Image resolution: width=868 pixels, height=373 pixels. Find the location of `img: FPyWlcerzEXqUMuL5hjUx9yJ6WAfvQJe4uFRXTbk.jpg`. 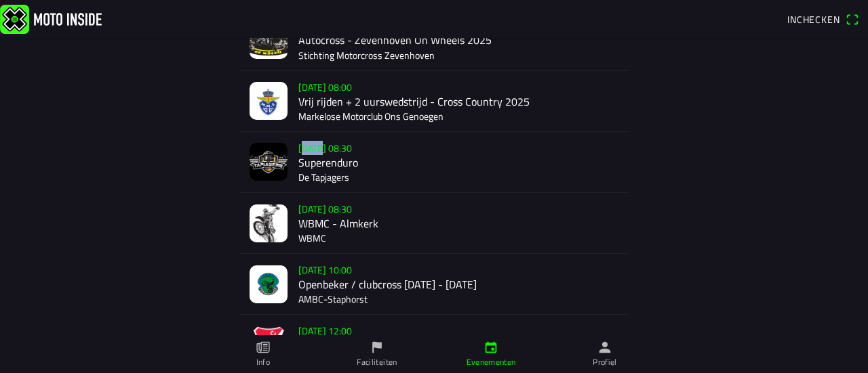

img: FPyWlcerzEXqUMuL5hjUx9yJ6WAfvQJe4uFRXTbk.jpg is located at coordinates (268, 162).